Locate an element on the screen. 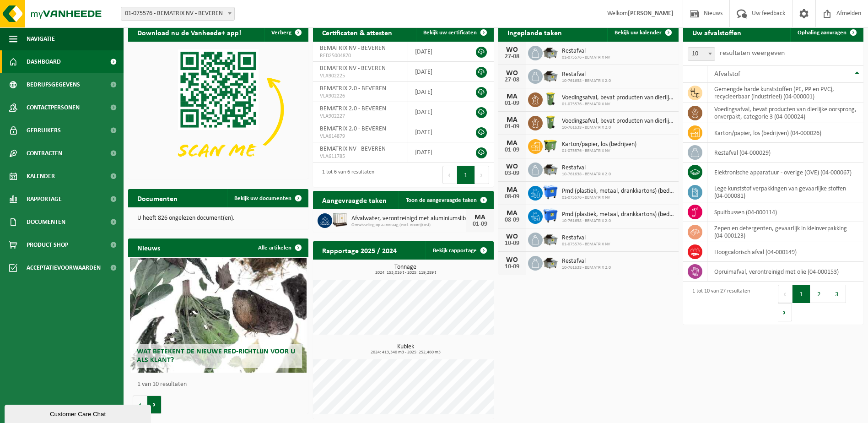  span: VLA614879 is located at coordinates (360, 137).